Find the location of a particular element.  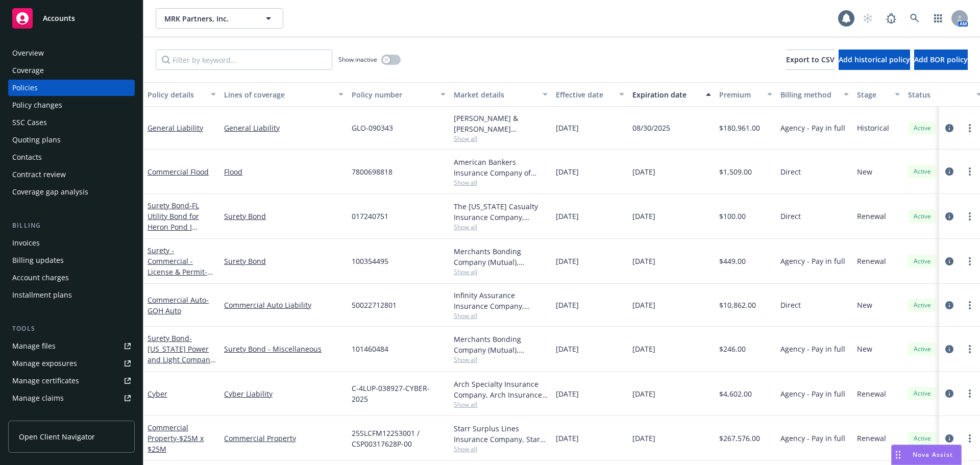

span: 017240751 is located at coordinates (370, 216).